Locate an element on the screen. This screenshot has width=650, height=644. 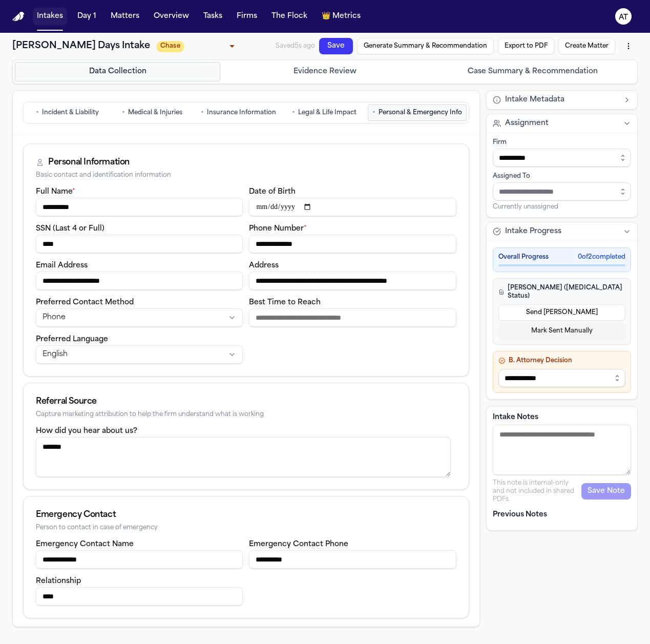
button: Mark Sent Manually is located at coordinates (562, 331).